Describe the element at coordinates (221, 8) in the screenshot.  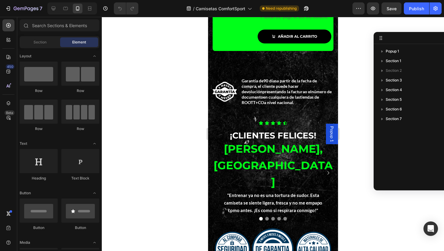
I see `span: Camisetas ComfortSport` at that location.